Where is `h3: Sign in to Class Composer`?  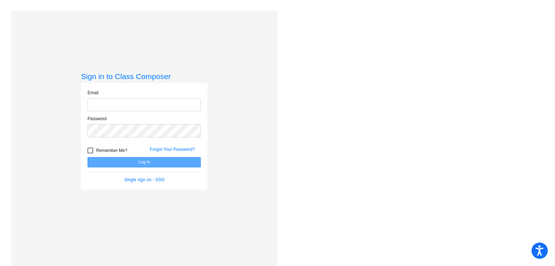
h3: Sign in to Class Composer is located at coordinates (144, 76).